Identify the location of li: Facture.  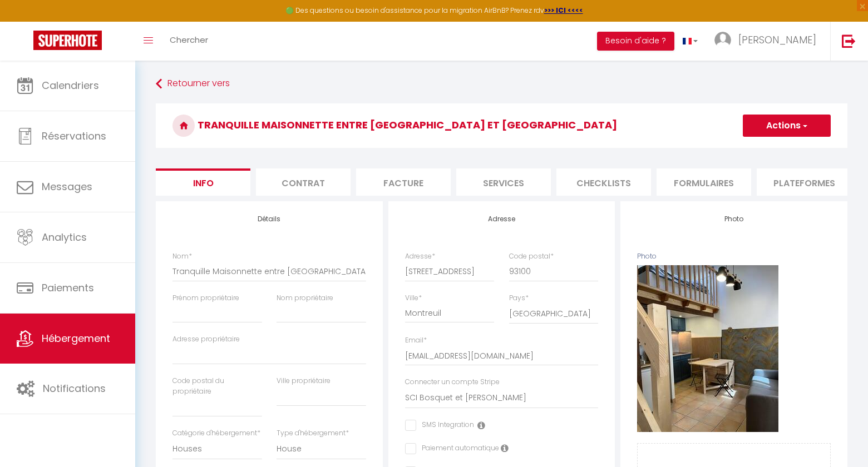
(403, 182).